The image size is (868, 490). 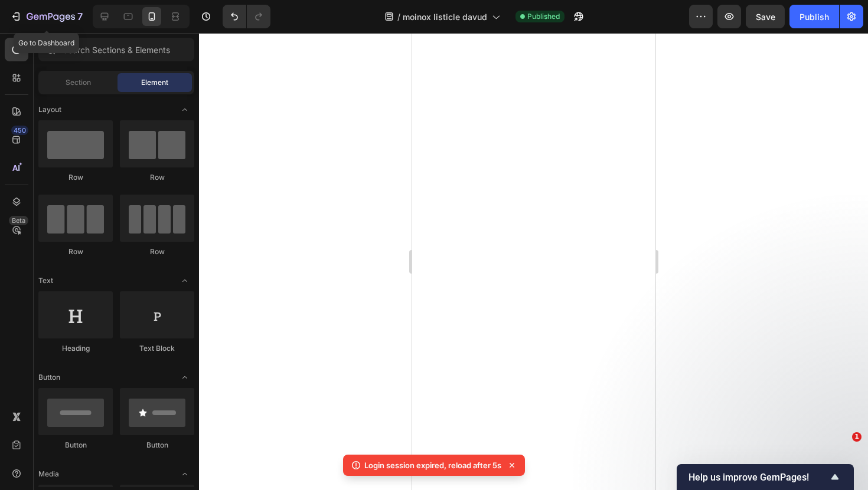 What do you see at coordinates (758, 477) in the screenshot?
I see `span: Help us improve GemPages!` at bounding box center [758, 477].